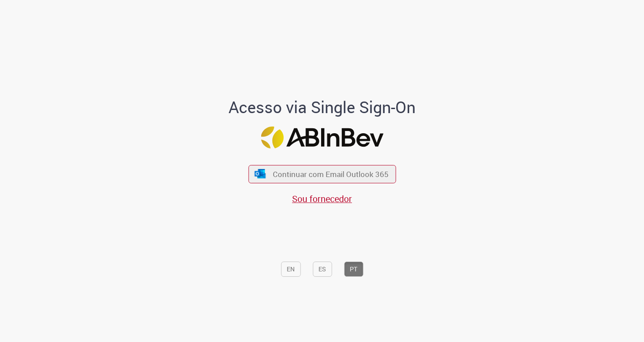  What do you see at coordinates (322, 174) in the screenshot?
I see `button: ícone Azure/Microsoft 360 Continuar com Email Outlook 365` at bounding box center [322, 174].